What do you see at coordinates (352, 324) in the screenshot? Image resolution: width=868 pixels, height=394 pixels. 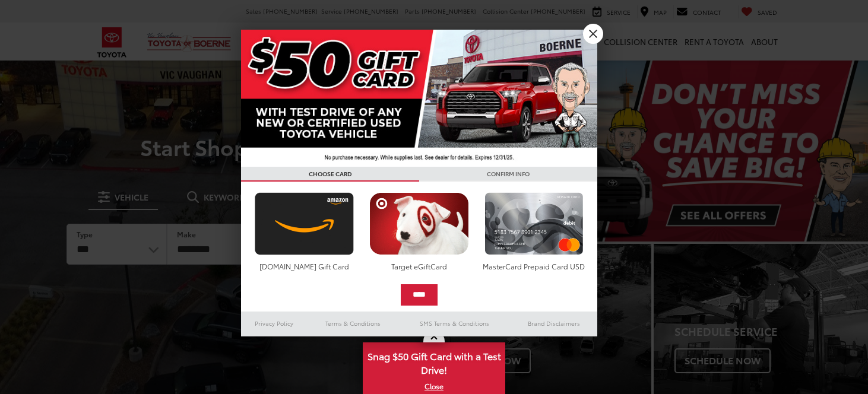 I see `a: Terms & Conditions` at bounding box center [352, 324].